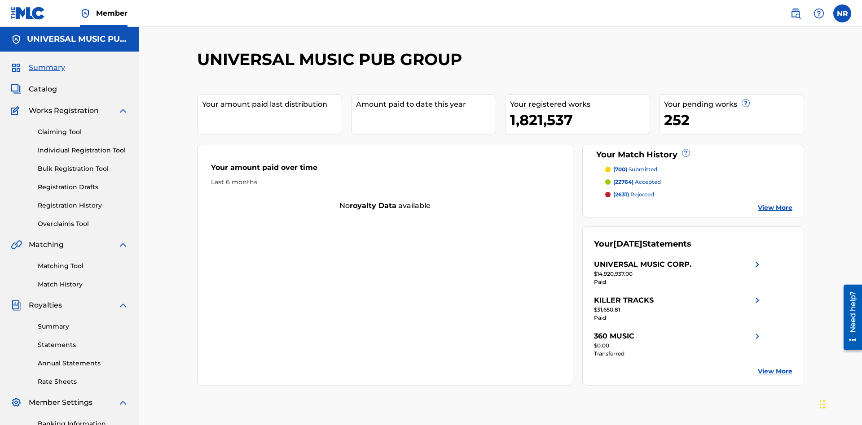 This screenshot has width=862, height=425. Describe the element at coordinates (839, 404) in the screenshot. I see `div: Chat Widget` at that location.